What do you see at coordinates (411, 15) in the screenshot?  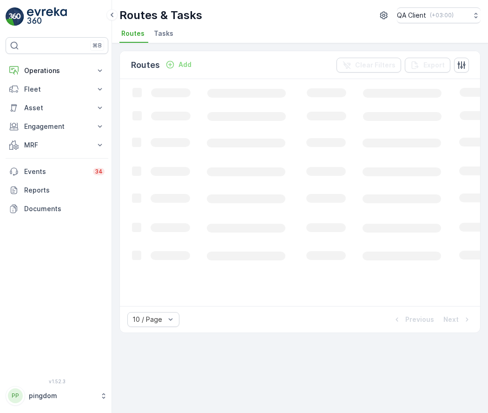 I see `p: QA Client` at bounding box center [411, 15].